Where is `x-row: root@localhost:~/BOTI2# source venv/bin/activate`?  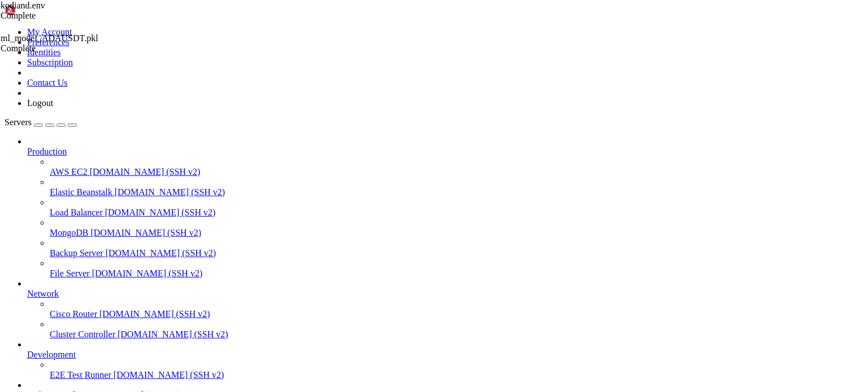 x-row: root@localhost:~/BOTI2# source venv/bin/activate is located at coordinates (362, 220).